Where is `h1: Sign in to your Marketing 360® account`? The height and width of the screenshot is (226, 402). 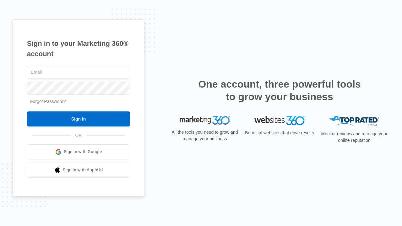 h1: Sign in to your Marketing 360® account is located at coordinates (78, 49).